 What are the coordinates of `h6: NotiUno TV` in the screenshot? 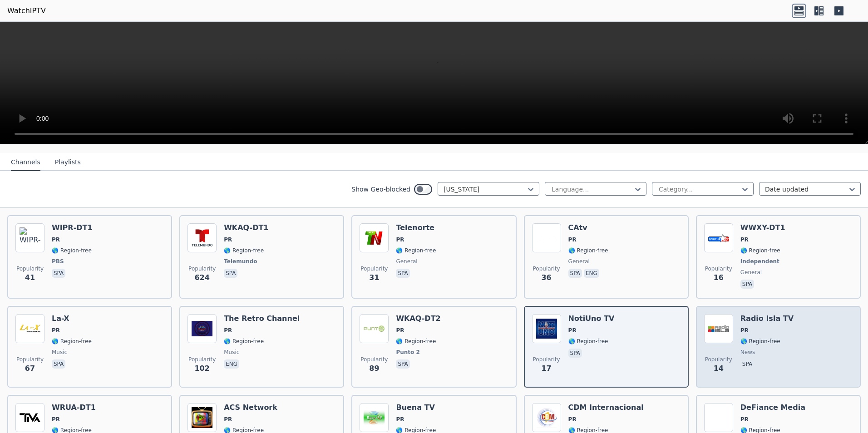 It's located at (591, 319).